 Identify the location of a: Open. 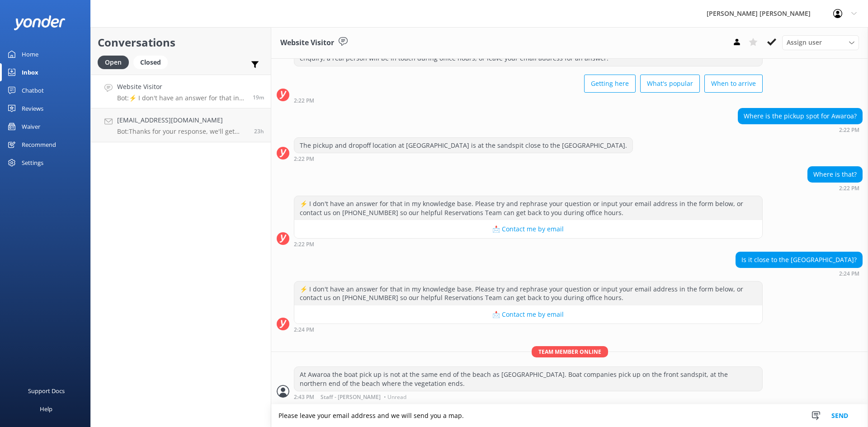
(115, 62).